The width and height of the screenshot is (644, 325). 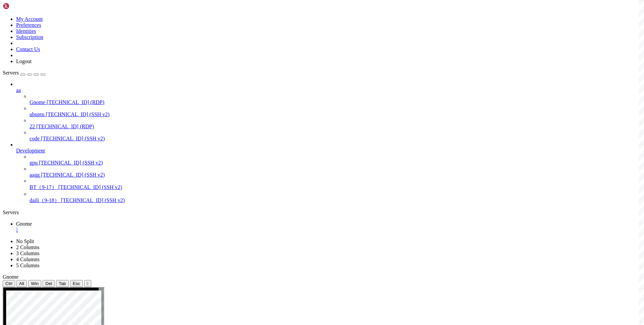 I want to click on a: 4 Columns, so click(x=28, y=259).